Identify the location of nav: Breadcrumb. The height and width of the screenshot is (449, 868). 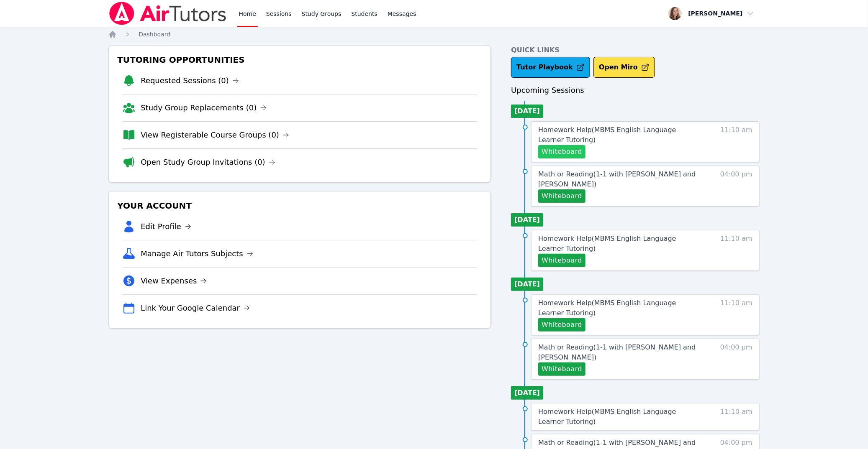
(434, 34).